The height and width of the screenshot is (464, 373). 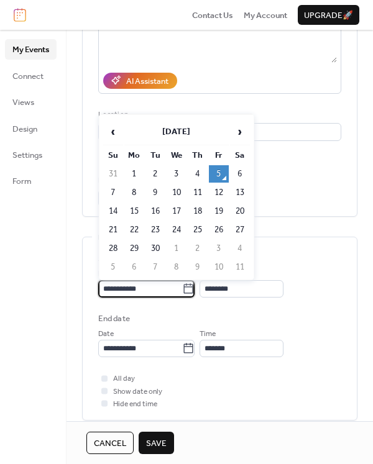 I want to click on td: 16, so click(x=155, y=211).